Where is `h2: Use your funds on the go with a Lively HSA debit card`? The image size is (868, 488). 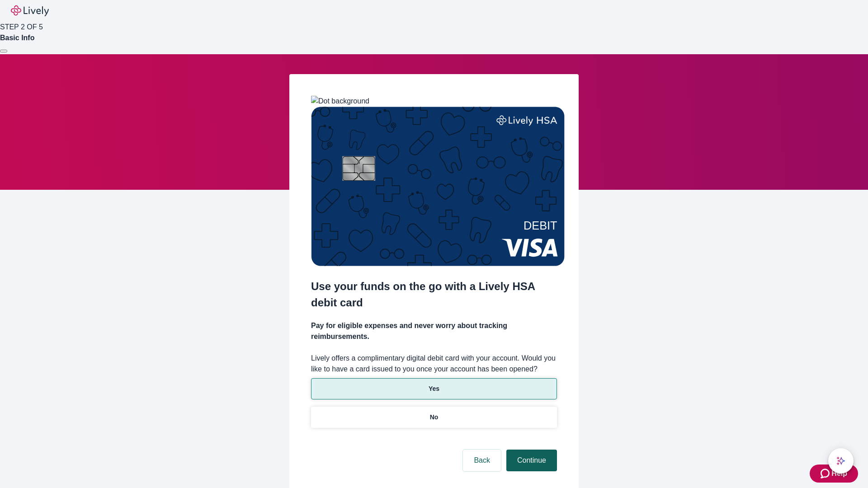
h2: Use your funds on the go with a Lively HSA debit card is located at coordinates (434, 295).